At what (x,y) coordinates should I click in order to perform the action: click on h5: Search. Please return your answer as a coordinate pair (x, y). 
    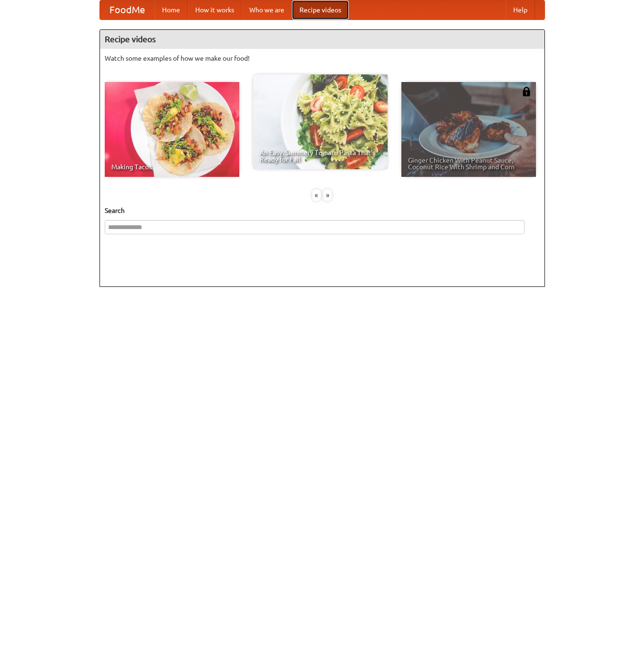
    Looking at the image, I should click on (322, 211).